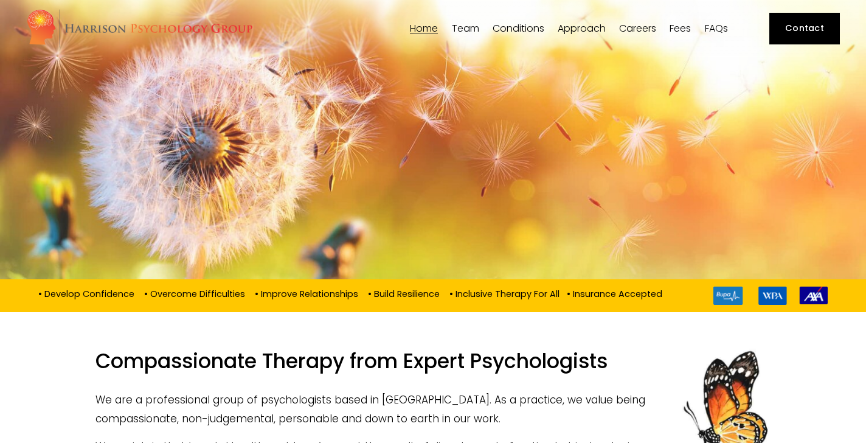 The image size is (866, 443). What do you see at coordinates (805, 29) in the screenshot?
I see `a: Contact` at bounding box center [805, 29].